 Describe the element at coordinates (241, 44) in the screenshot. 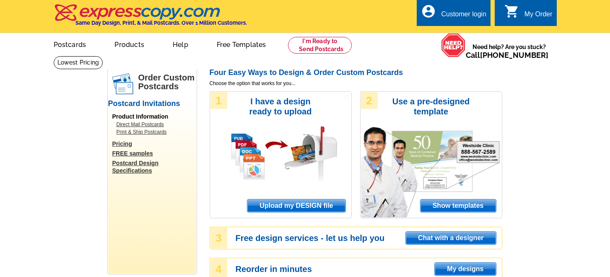

I see `a: Free Templates` at that location.